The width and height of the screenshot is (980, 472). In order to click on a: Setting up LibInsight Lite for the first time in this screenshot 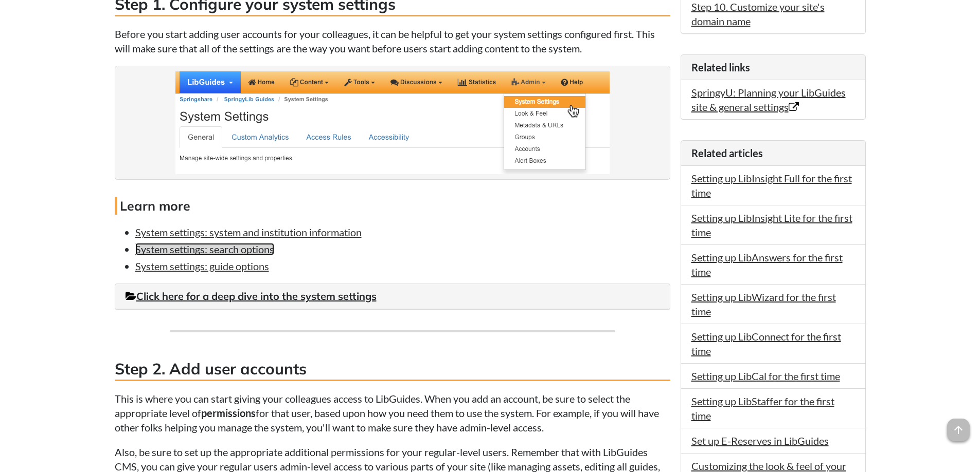, I will do `click(772, 225)`.